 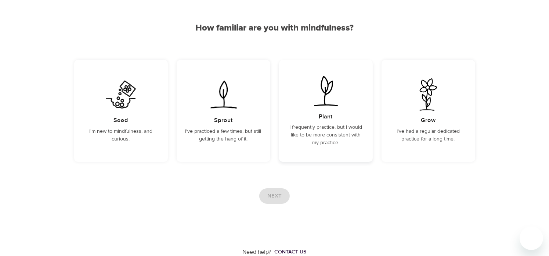 I want to click on h5: Seed, so click(x=121, y=120).